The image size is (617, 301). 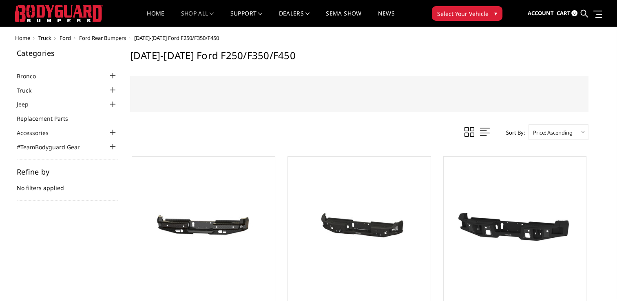 What do you see at coordinates (67, 184) in the screenshot?
I see `div: No filters applied` at bounding box center [67, 184].